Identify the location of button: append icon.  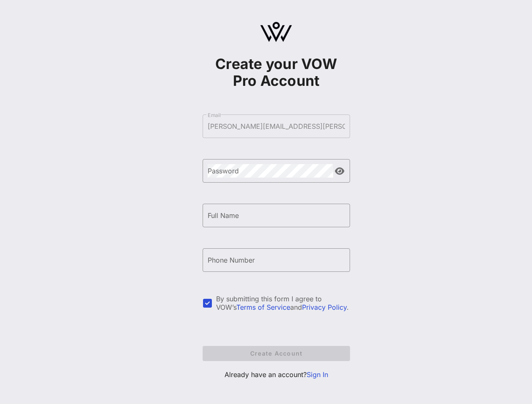
(339, 171).